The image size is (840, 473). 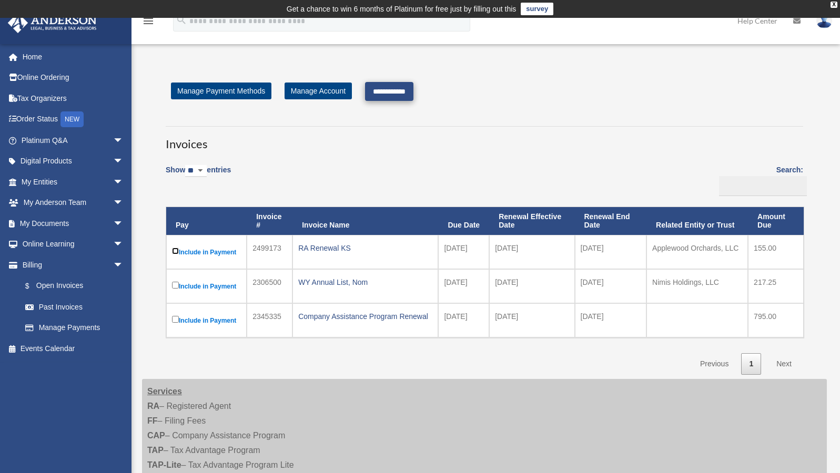 I want to click on strong: Services, so click(x=165, y=391).